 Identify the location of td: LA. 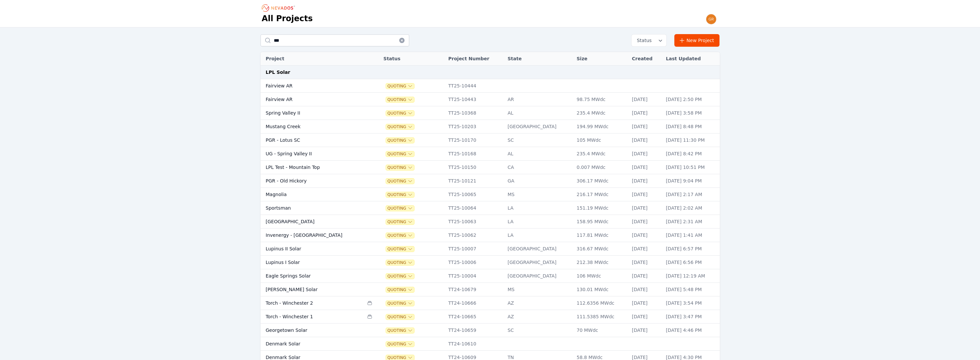
(539, 208).